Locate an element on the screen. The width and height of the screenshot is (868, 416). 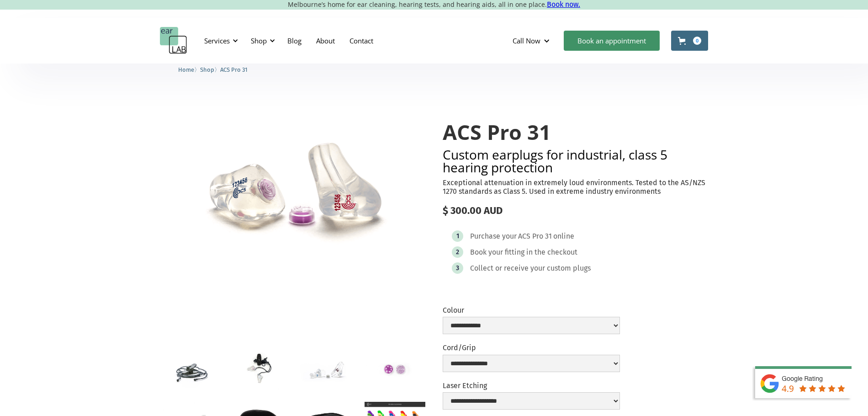
label: Cord/Grip is located at coordinates (531, 347).